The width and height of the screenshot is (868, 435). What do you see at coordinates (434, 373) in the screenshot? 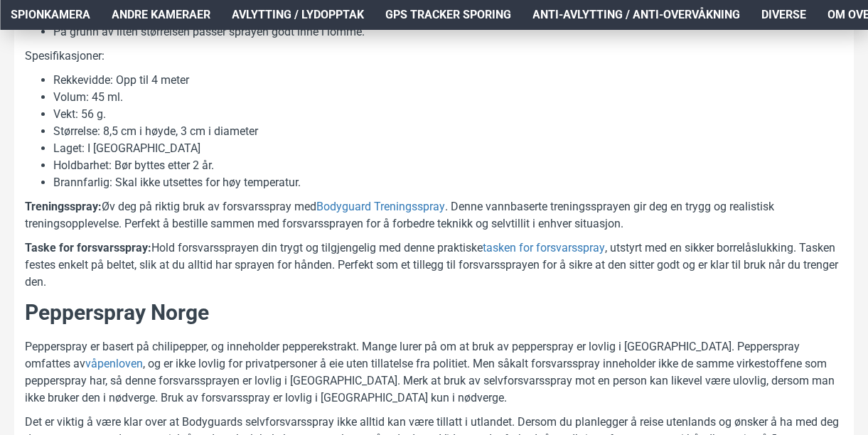
I see `p: Pepperspray er basert på chilipepper, og inneholder pepperekstrakt. Mange lurer på om at bruk av ...` at bounding box center [434, 373].